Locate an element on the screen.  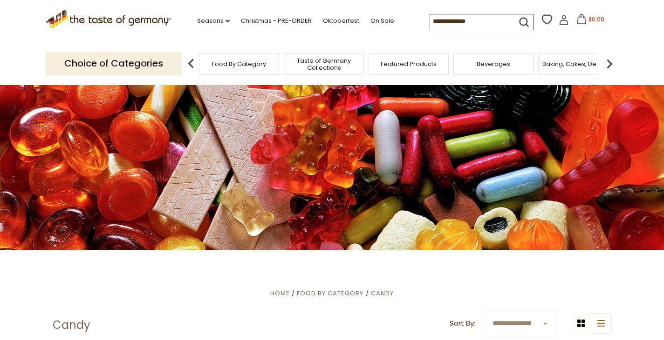
img: previous arrow is located at coordinates (191, 64).